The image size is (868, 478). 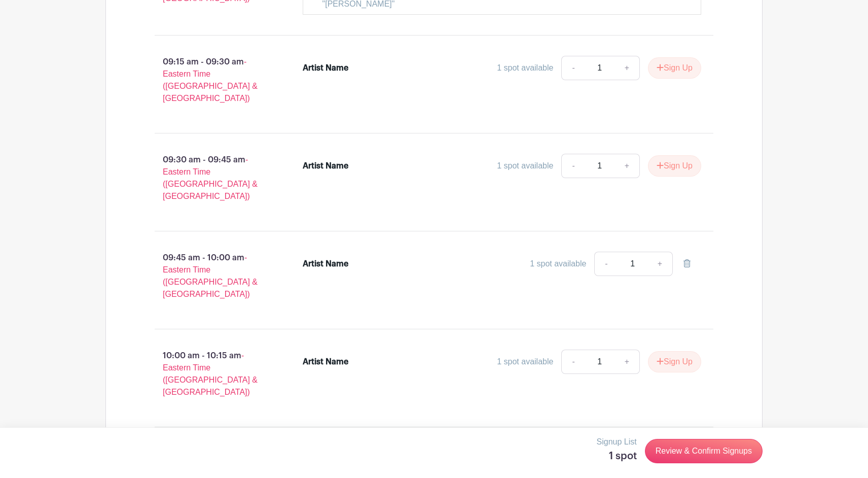 I want to click on p: 09:45 am - 10:00 am, so click(x=212, y=276).